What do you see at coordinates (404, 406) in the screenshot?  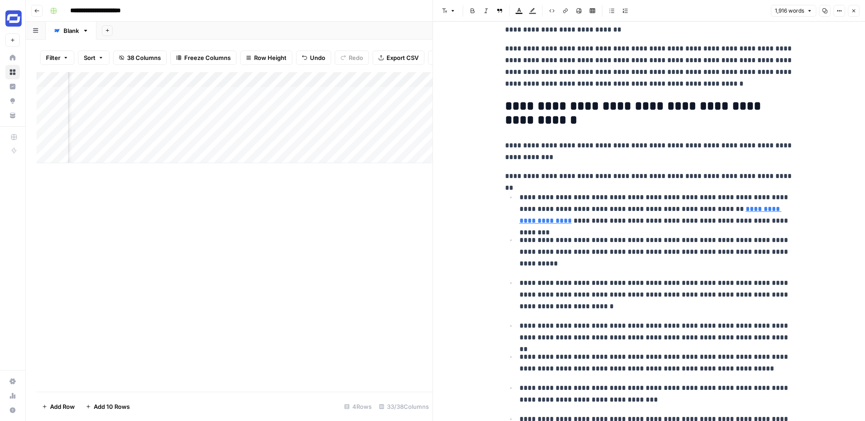 I see `div: 33/38 Columns` at bounding box center [404, 406].